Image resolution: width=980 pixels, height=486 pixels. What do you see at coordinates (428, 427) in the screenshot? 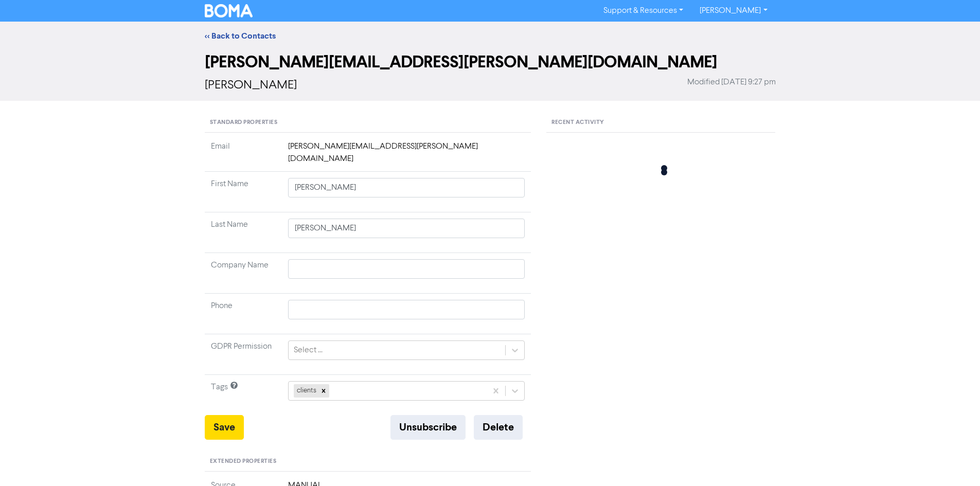
I see `button: Unsubscribe` at bounding box center [428, 427].